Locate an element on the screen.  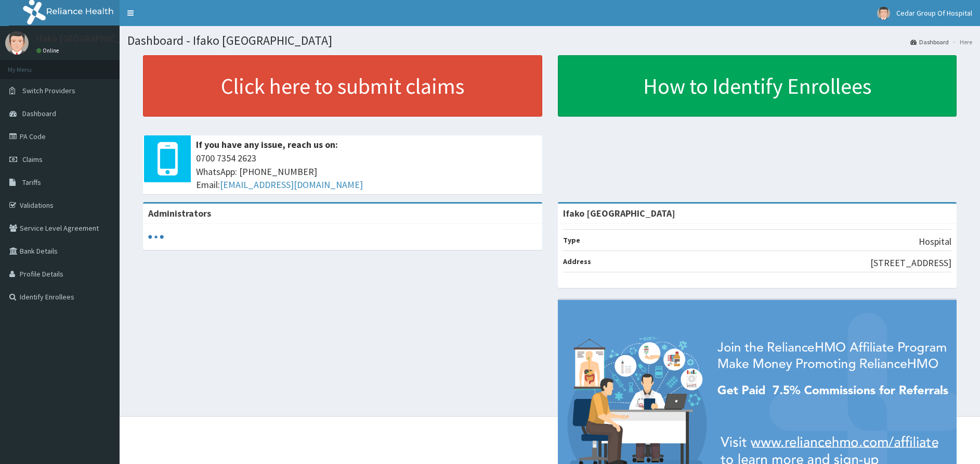
b: If you have any issue, reach us on: is located at coordinates (267, 144).